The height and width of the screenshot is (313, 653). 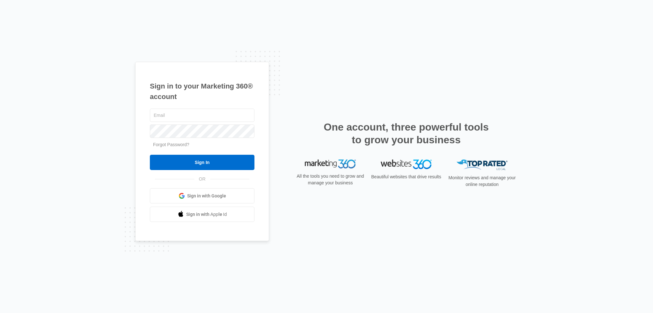 I want to click on img: Websites 360, so click(x=406, y=164).